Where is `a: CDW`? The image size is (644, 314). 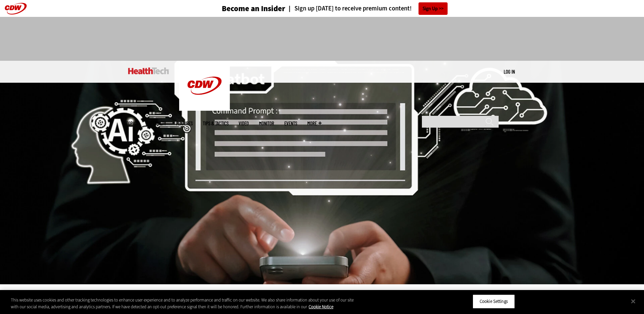
a: CDW is located at coordinates (205, 109).